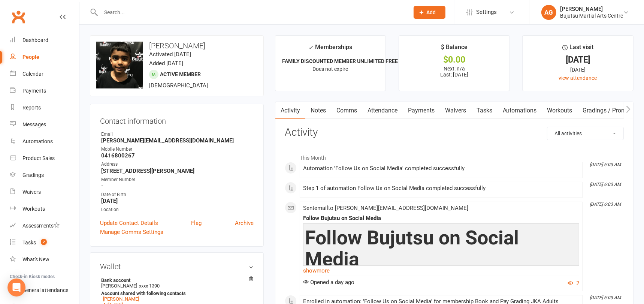  I want to click on a: show more, so click(441, 271).